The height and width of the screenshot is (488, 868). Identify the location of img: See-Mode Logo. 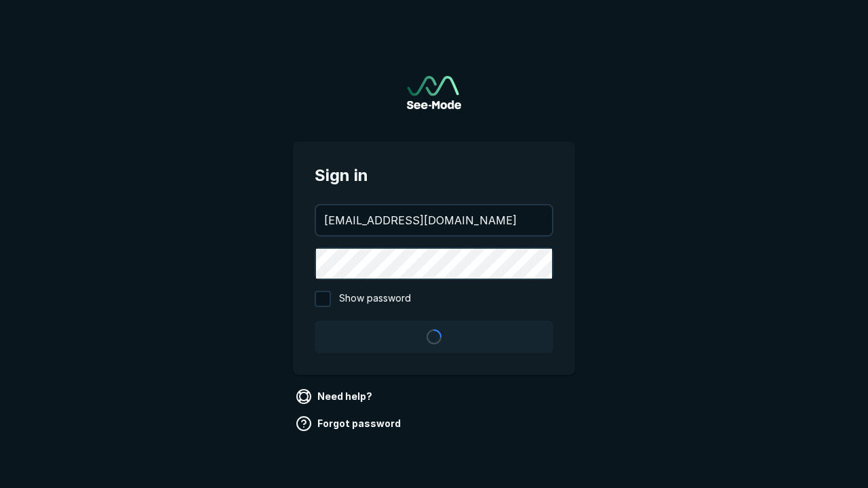
(434, 92).